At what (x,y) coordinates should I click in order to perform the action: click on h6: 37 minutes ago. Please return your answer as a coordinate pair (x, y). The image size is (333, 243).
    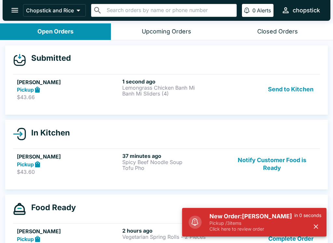
    Looking at the image, I should click on (174, 156).